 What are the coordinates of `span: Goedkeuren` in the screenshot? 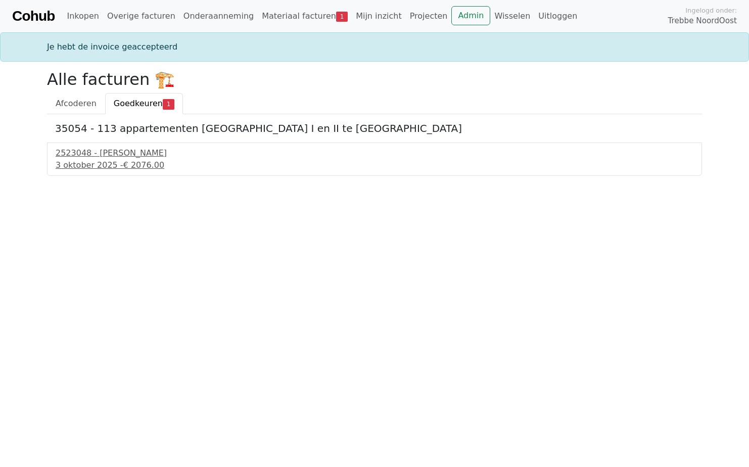 It's located at (138, 103).